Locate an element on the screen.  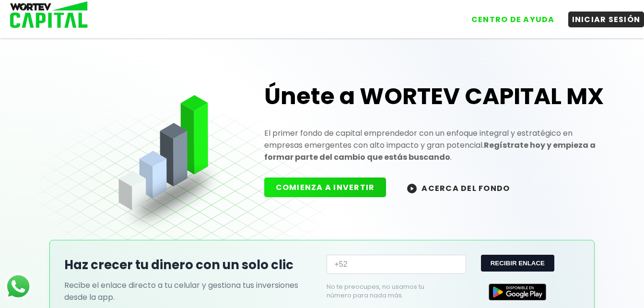
p: No te preocupes, no usamos tu número para nada más. is located at coordinates (388, 291).